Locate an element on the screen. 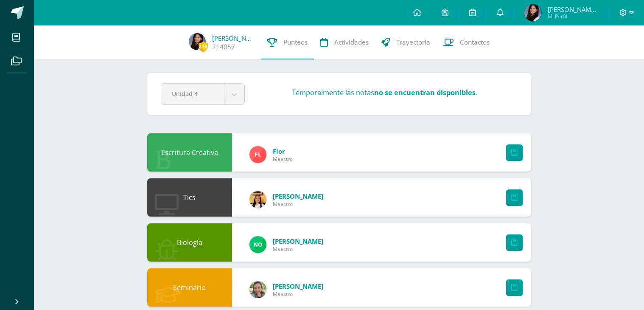 Image resolution: width=644 pixels, height=310 pixels. img: 0c579654ad55c33df32e4605ec9837f6.png is located at coordinates (258, 245).